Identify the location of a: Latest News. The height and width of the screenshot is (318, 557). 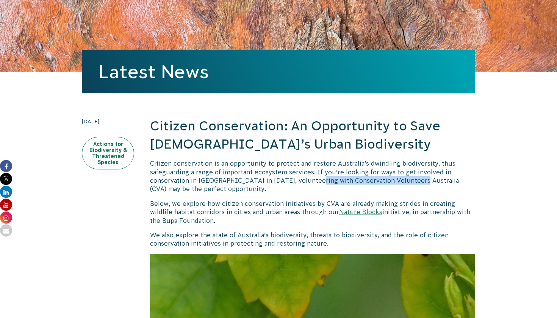
(154, 72).